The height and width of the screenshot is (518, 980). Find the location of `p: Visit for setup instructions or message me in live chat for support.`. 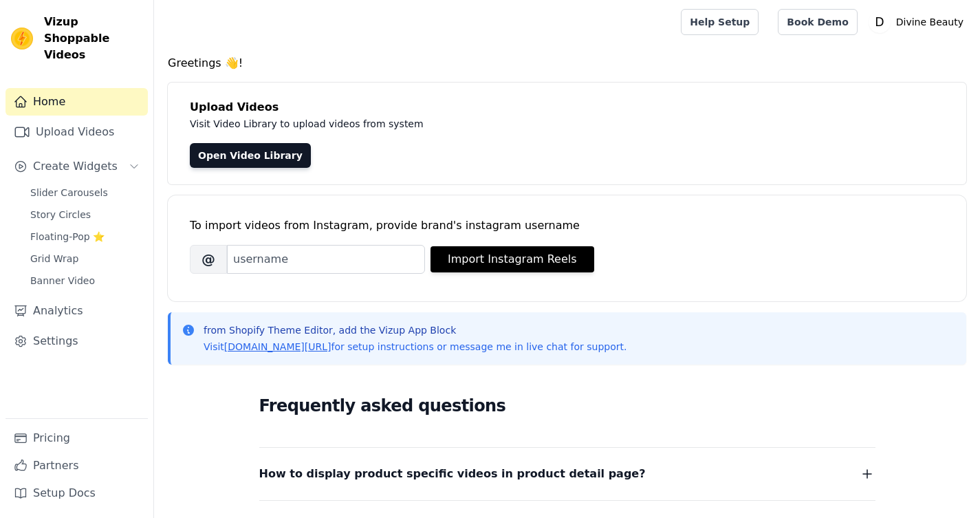

p: Visit for setup instructions or message me in live chat for support. is located at coordinates (415, 347).